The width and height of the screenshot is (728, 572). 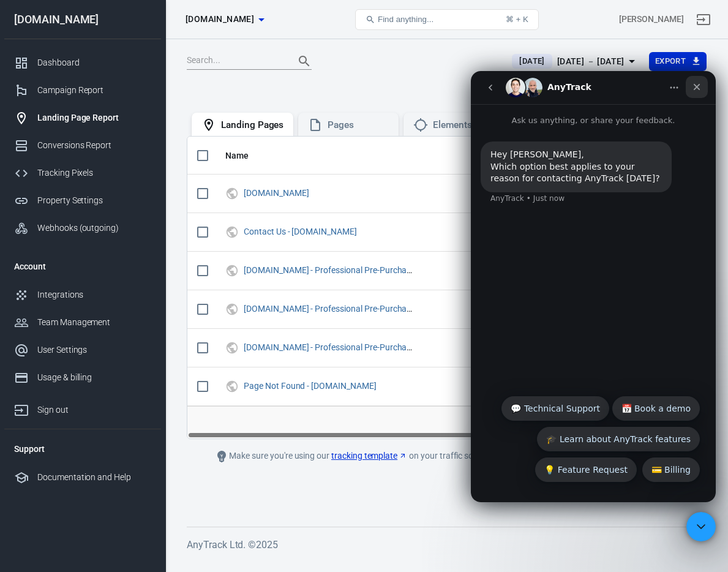 I want to click on div: Integrations, so click(x=94, y=295).